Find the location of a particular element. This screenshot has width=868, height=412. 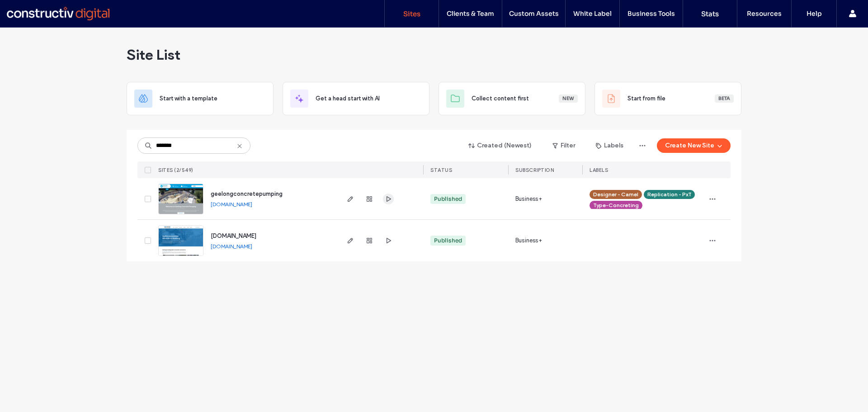

span: Start from file is located at coordinates (646, 99).